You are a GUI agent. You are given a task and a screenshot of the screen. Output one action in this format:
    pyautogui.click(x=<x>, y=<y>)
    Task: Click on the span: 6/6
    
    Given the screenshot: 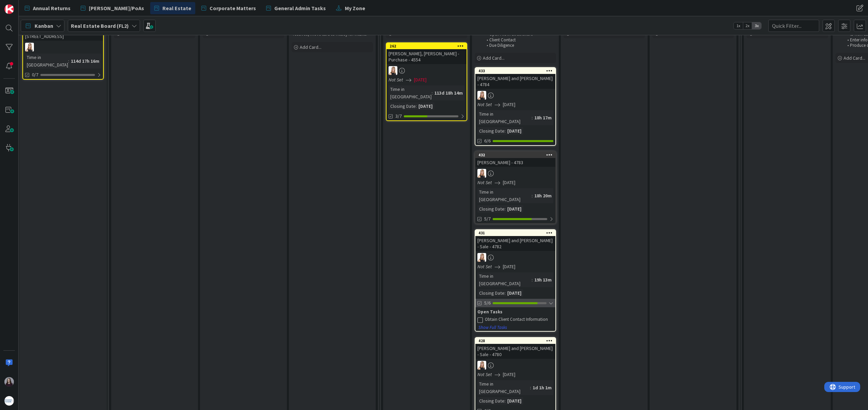 What is the action you would take?
    pyautogui.click(x=487, y=141)
    